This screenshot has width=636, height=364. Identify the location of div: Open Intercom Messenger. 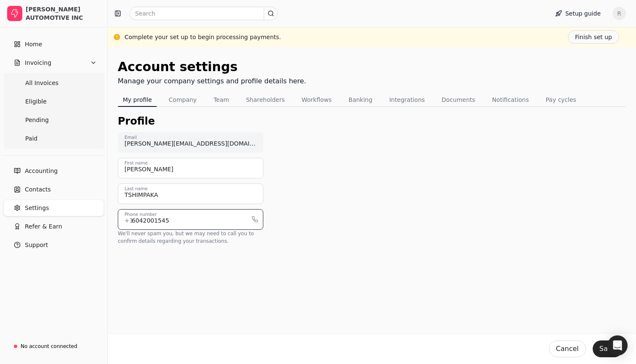
(618, 345).